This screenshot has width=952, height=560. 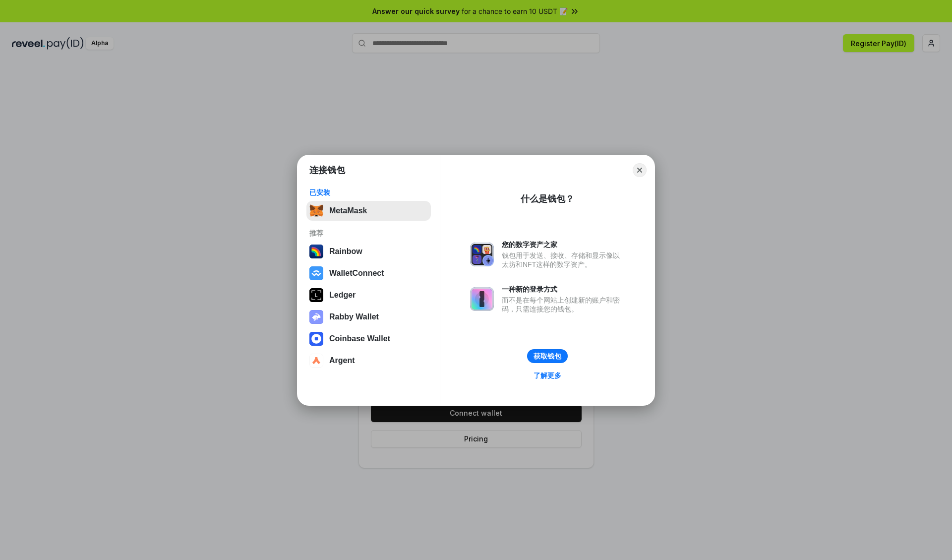 What do you see at coordinates (348, 211) in the screenshot?
I see `div: MetaMask` at bounding box center [348, 211].